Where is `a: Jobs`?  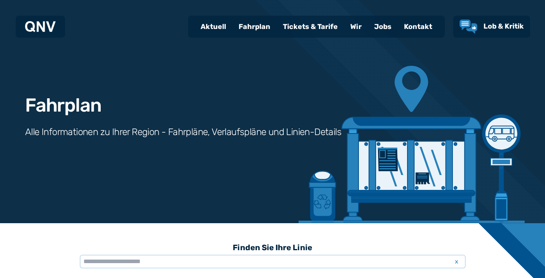
a: Jobs is located at coordinates (383, 27).